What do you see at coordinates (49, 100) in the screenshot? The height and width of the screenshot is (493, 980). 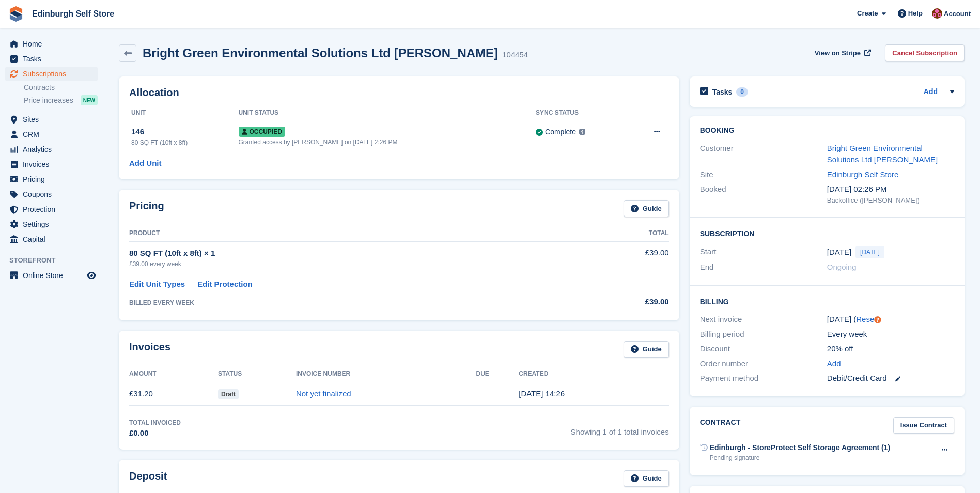 I see `span: Price increases` at bounding box center [49, 100].